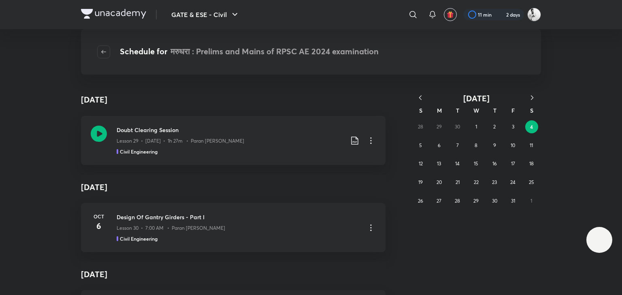 Image resolution: width=622 pixels, height=295 pixels. What do you see at coordinates (421, 201) in the screenshot?
I see `button: October 26, 2025` at bounding box center [421, 201].